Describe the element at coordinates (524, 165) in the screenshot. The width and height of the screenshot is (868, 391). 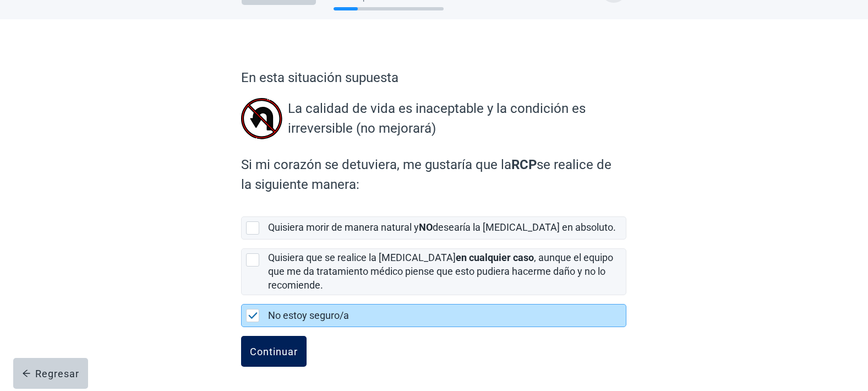
I see `strong: RCP` at that location.